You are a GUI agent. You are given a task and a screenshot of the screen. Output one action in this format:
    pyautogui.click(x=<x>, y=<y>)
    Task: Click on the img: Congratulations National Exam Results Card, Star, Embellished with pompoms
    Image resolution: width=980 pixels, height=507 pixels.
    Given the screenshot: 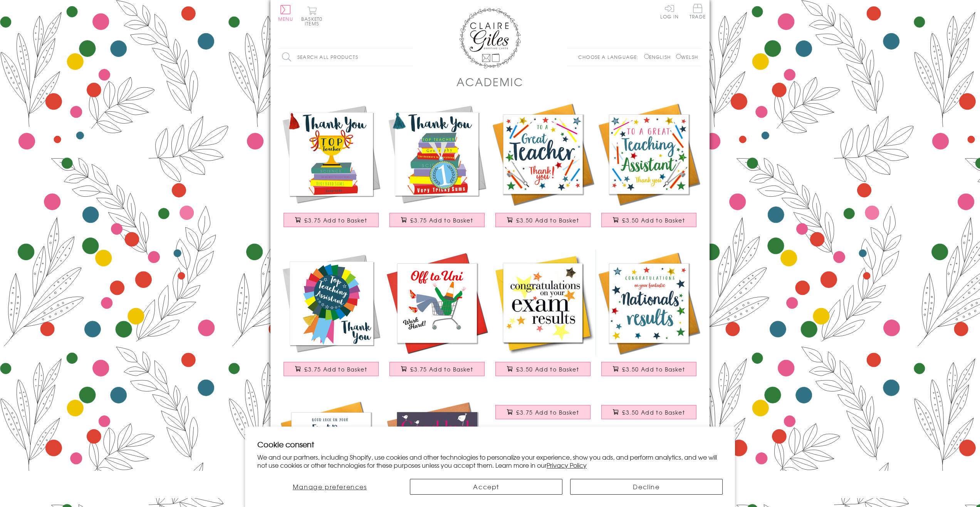 What is the action you would take?
    pyautogui.click(x=649, y=303)
    